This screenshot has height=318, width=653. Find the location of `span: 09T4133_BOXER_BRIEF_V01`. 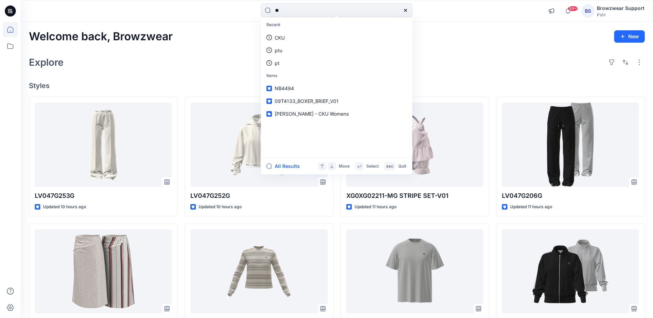

span: 09T4133_BOXER_BRIEF_V01 is located at coordinates (307, 101).